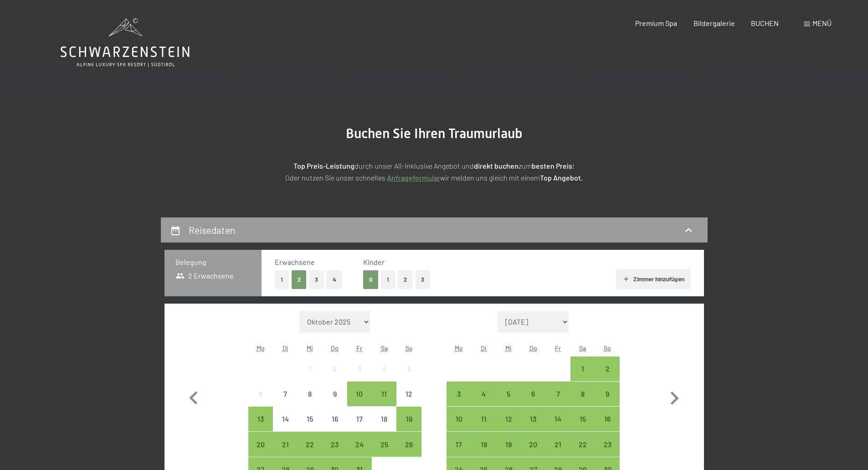  Describe the element at coordinates (388, 279) in the screenshot. I see `button: 1` at that location.